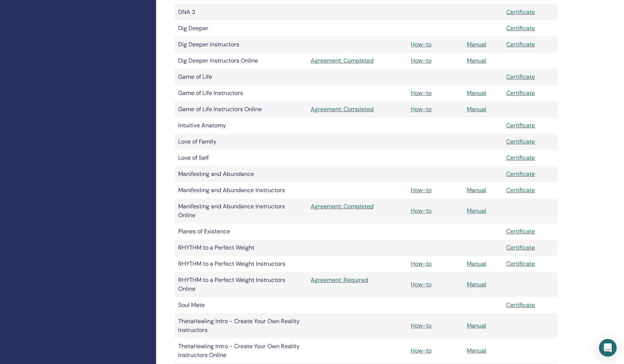 The height and width of the screenshot is (364, 624). Describe the element at coordinates (241, 305) in the screenshot. I see `td: Soul Mate` at that location.